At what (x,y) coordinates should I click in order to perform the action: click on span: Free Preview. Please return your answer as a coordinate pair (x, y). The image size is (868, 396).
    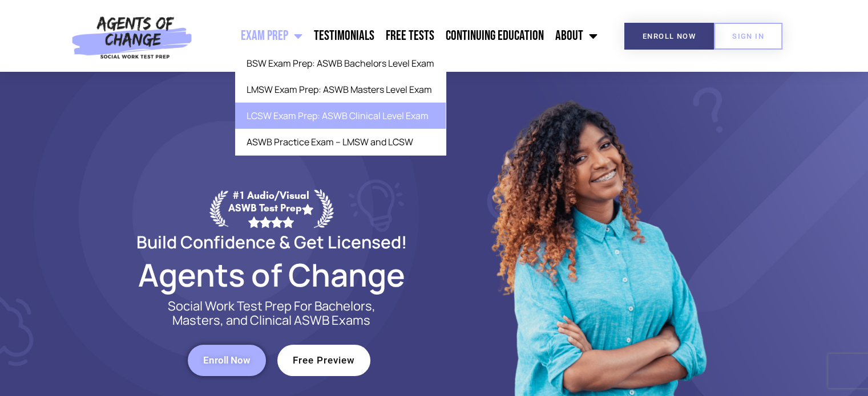
    Looking at the image, I should click on (324, 361).